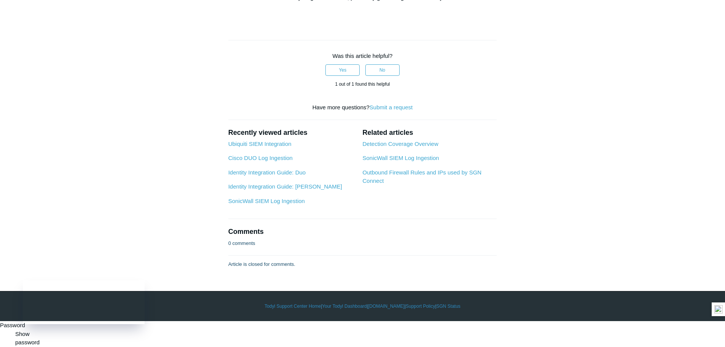 This screenshot has width=725, height=347. Describe the element at coordinates (448, 306) in the screenshot. I see `a: SGN Status` at that location.